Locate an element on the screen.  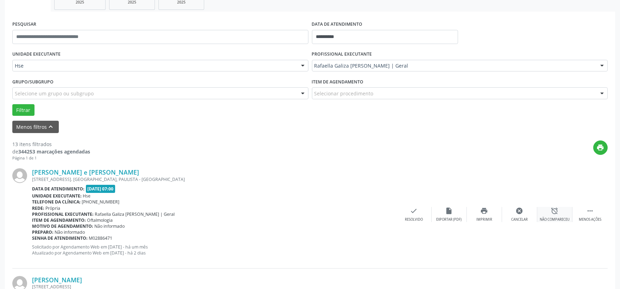
b: Unidade executante: is located at coordinates (57, 196).